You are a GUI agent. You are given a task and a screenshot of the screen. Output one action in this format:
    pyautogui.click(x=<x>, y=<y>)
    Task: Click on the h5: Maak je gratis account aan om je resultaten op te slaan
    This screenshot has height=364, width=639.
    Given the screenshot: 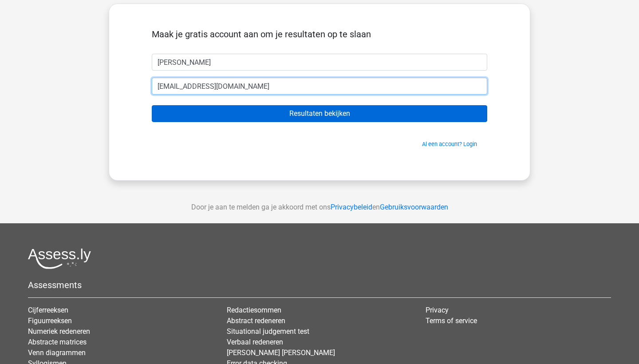 What is the action you would take?
    pyautogui.click(x=320, y=34)
    